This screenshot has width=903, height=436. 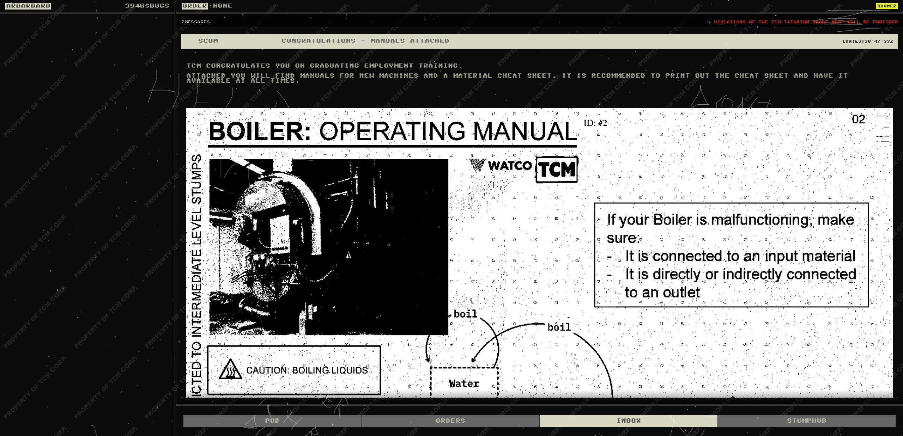 I want to click on span: 3948, so click(x=135, y=6).